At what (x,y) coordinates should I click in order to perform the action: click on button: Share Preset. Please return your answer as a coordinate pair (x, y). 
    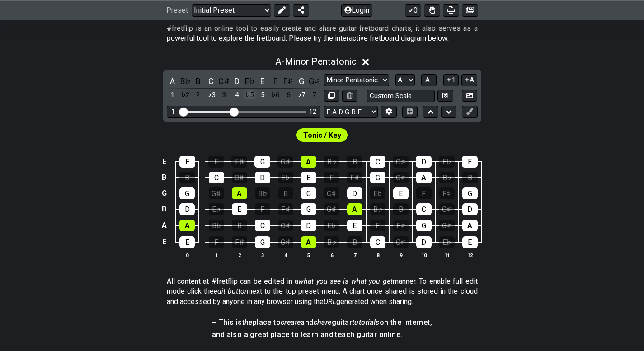
    Looking at the image, I should click on (301, 10).